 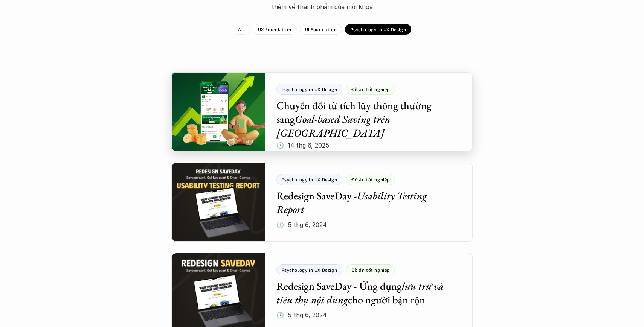 What do you see at coordinates (378, 30) in the screenshot?
I see `a: Psychology in UX Design` at bounding box center [378, 30].